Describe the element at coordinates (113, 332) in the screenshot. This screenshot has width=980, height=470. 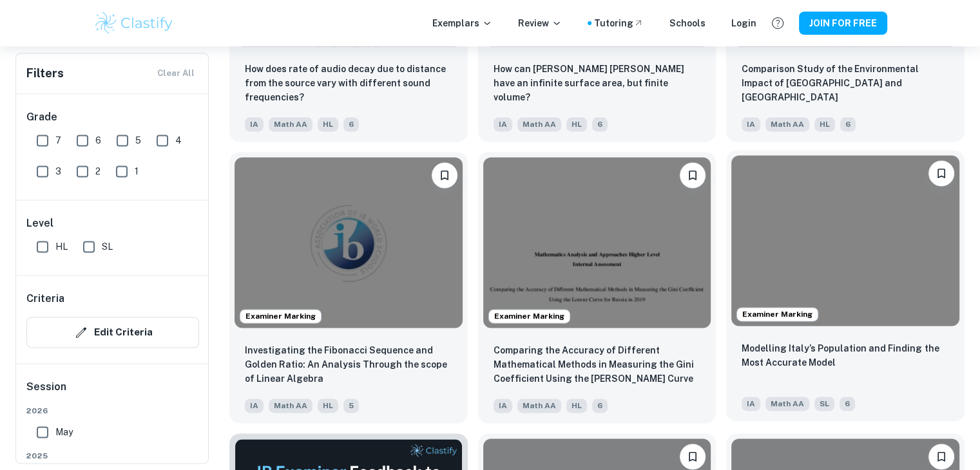
I see `button: Edit Criteria` at that location.